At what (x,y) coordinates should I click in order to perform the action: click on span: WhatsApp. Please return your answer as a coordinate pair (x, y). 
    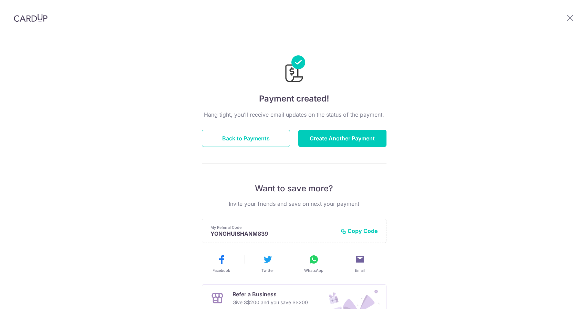
    Looking at the image, I should click on (314, 271).